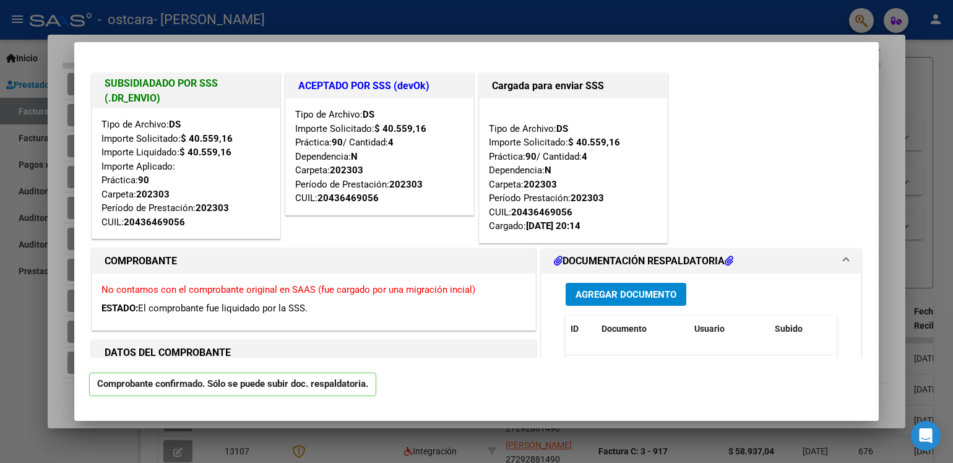  What do you see at coordinates (233, 384) in the screenshot?
I see `p: Comprobante confirmado. Sólo se puede subir doc. respaldatoria.` at bounding box center [233, 384].